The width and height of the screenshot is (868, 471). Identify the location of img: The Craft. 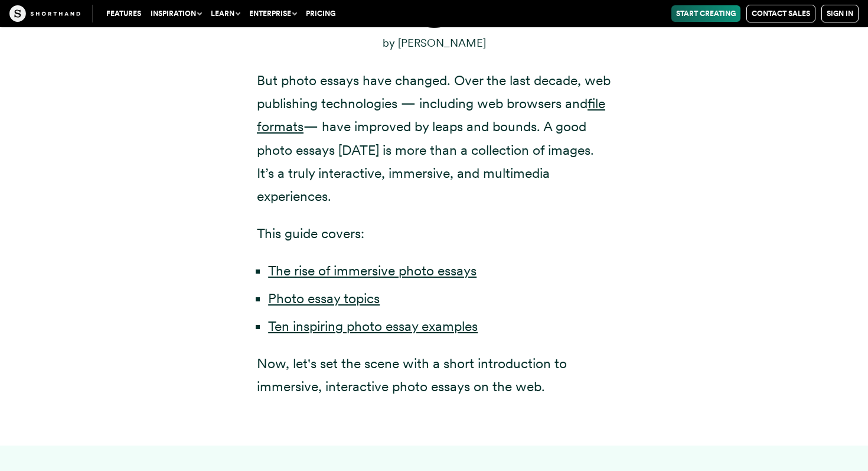
(45, 13).